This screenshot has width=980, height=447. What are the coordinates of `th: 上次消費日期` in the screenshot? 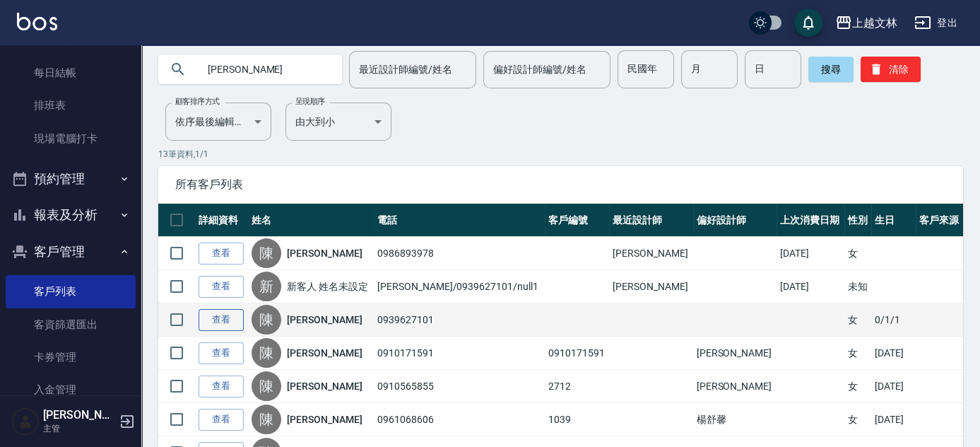 It's located at (810, 220).